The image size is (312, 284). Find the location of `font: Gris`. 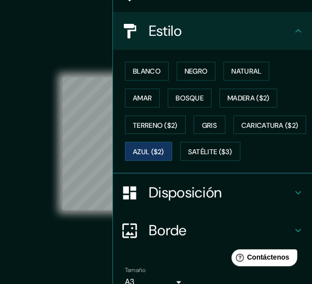

font: Gris is located at coordinates (209, 125).